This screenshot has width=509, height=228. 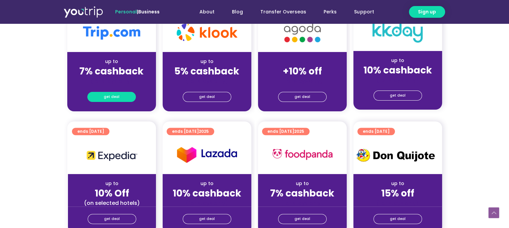 I want to click on span: Sign up, so click(x=427, y=12).